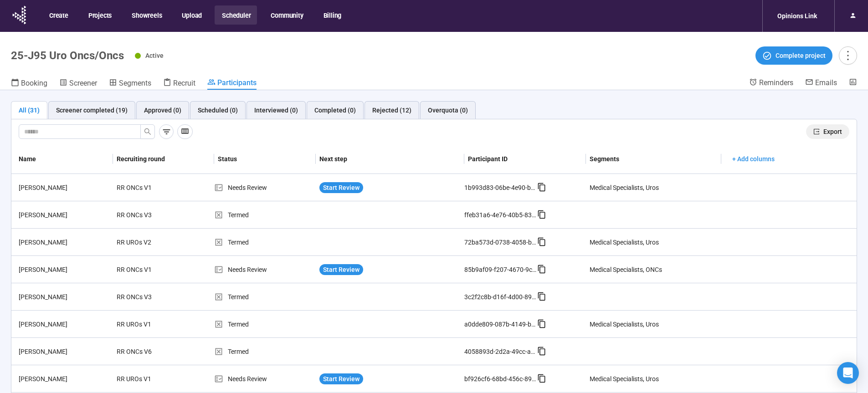 This screenshot has width=868, height=393. I want to click on span: Participants, so click(237, 82).